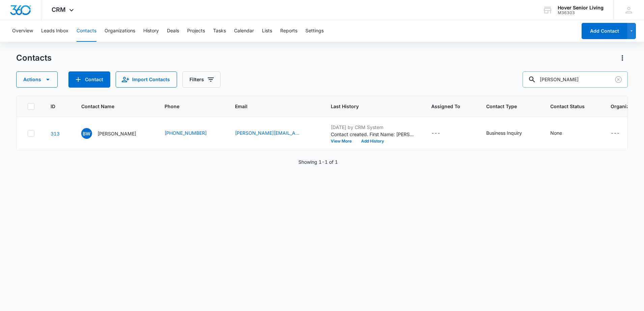 The width and height of the screenshot is (644, 311). Describe the element at coordinates (581, 13) in the screenshot. I see `div: account id` at that location.